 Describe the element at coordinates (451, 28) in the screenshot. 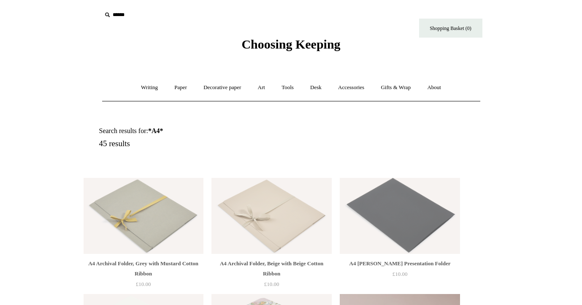

I see `a: Shopping Basket (0)` at that location.